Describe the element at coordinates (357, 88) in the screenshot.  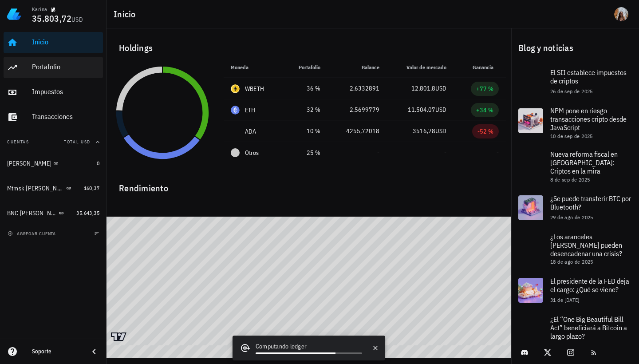
I see `div: 2,6332891` at that location.